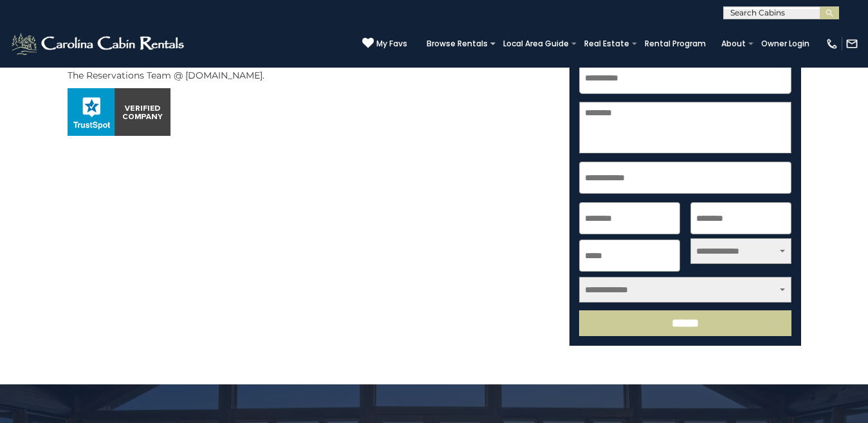  What do you see at coordinates (385, 44) in the screenshot?
I see `a: My Favs` at bounding box center [385, 44].